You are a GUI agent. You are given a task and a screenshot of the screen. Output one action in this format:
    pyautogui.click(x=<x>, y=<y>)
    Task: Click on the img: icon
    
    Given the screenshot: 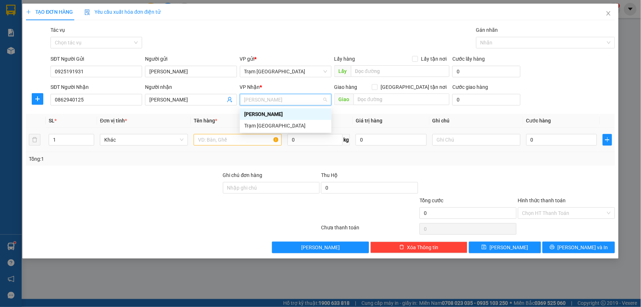 What is the action you would take?
    pyautogui.click(x=87, y=12)
    